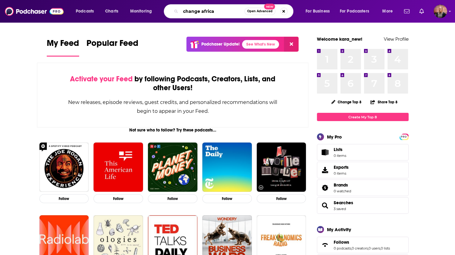 This screenshot has width=455, height=255. What do you see at coordinates (343, 191) in the screenshot?
I see `a: 0 watched` at bounding box center [343, 191].